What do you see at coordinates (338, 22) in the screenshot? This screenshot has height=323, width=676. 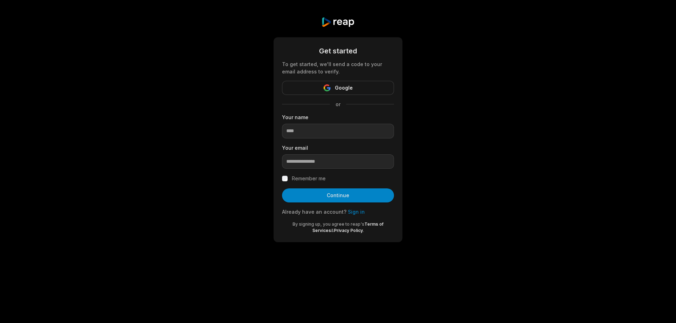 I see `img: reap` at bounding box center [338, 22].